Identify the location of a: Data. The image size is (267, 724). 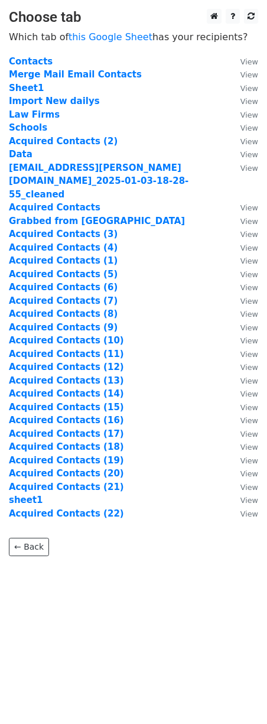
(21, 154).